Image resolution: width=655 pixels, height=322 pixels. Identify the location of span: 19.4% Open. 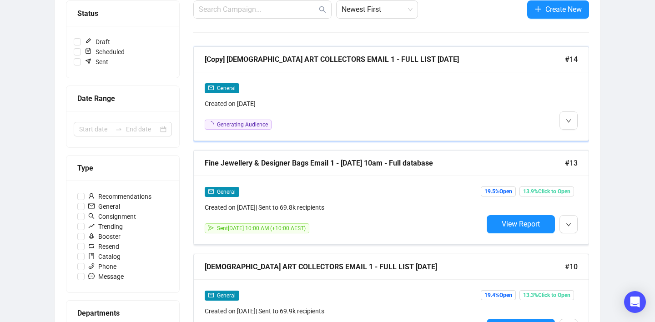
(498, 295).